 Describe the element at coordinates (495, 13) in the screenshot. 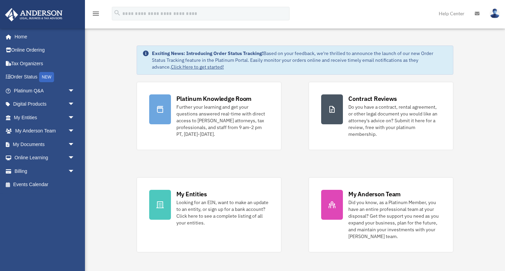

I see `img: User Pic` at that location.